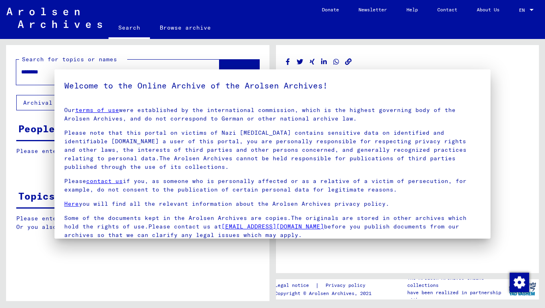 This screenshot has height=308, width=545. Describe the element at coordinates (519, 283) in the screenshot. I see `img: Change consent` at that location.